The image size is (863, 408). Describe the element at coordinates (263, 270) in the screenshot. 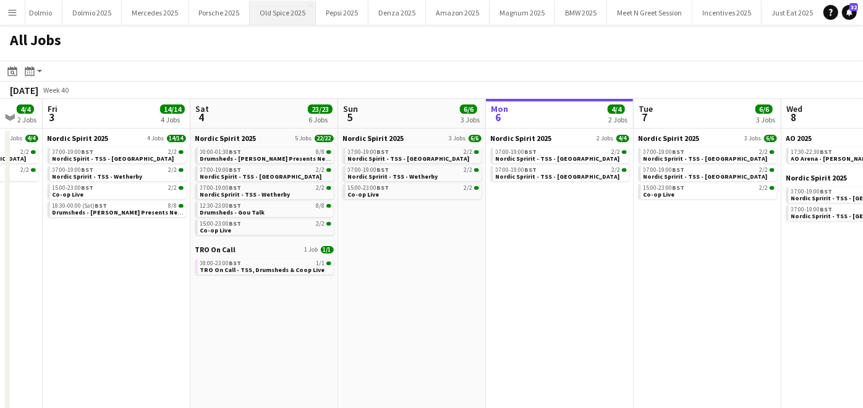

I see `span: TRO On Call - TSS, Drumsheds & Coop Live` at that location.